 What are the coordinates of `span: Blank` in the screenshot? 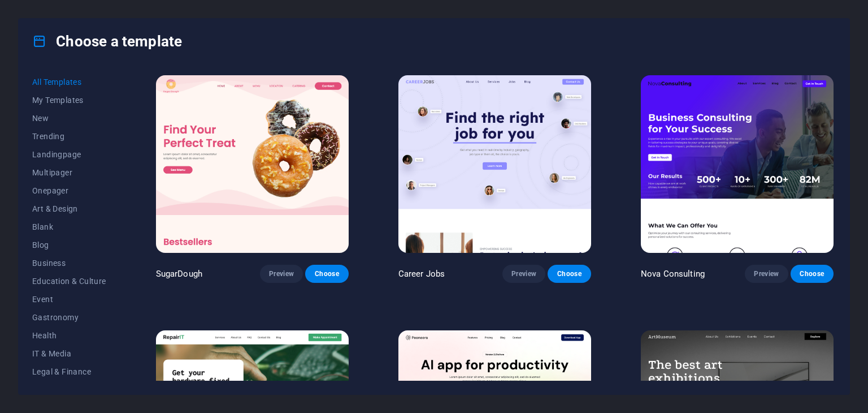 It's located at (69, 227).